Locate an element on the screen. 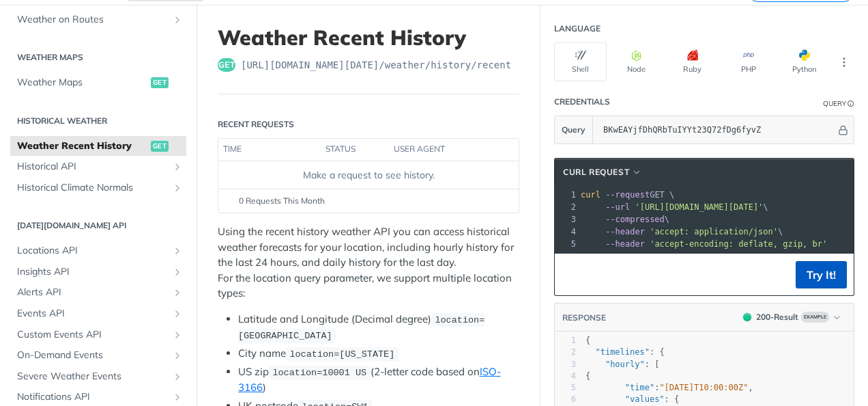 Image resolution: width=868 pixels, height=406 pixels. button: More Languages is located at coordinates (844, 62).